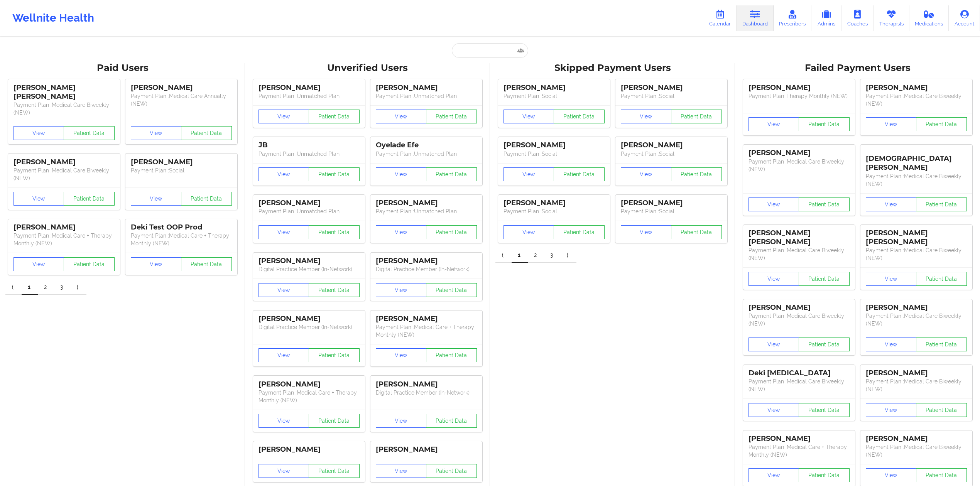  Describe the element at coordinates (181, 227) in the screenshot. I see `div: Deki Test OOP Prod` at that location.